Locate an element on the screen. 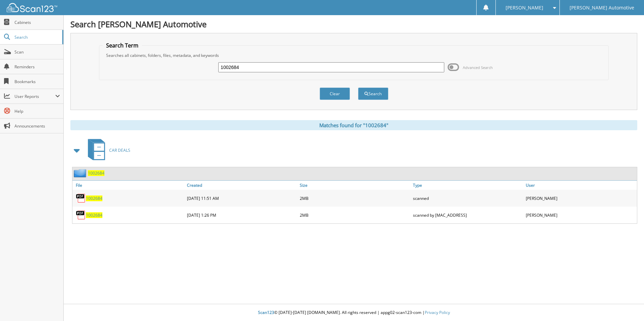 This screenshot has height=321, width=644. span: Cabinets is located at coordinates (37, 23).